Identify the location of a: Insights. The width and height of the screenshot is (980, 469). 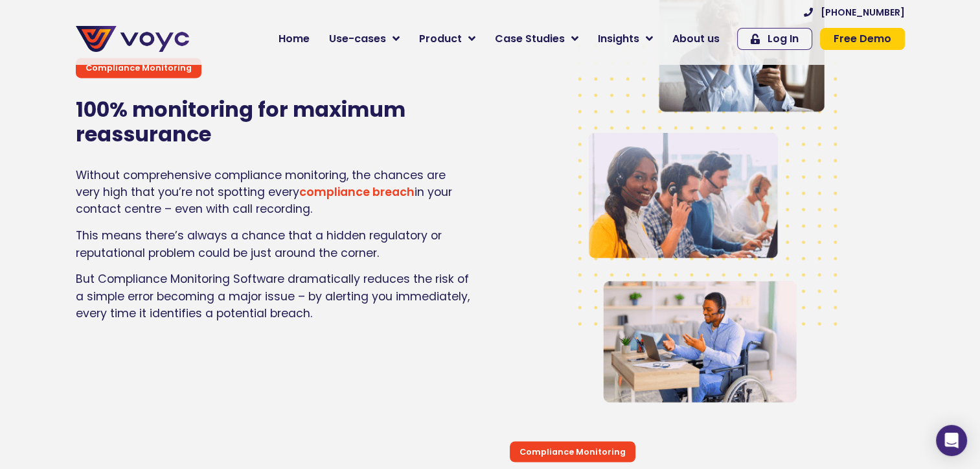
(625, 39).